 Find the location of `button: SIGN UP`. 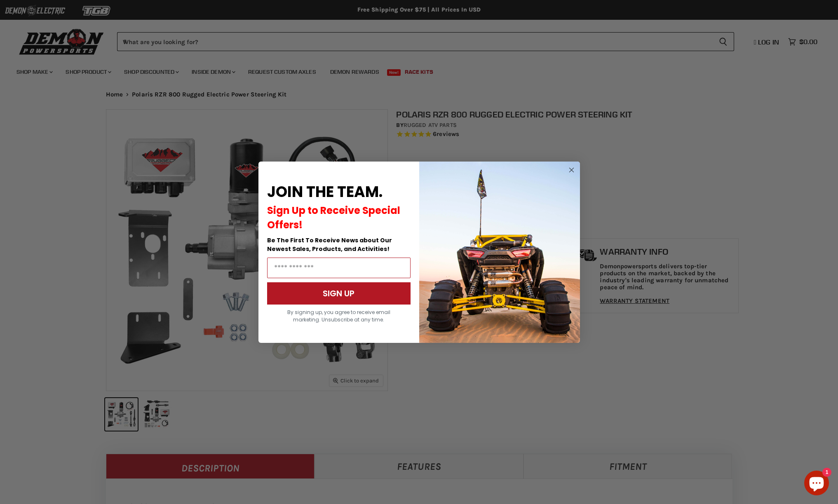

button: SIGN UP is located at coordinates (339, 293).